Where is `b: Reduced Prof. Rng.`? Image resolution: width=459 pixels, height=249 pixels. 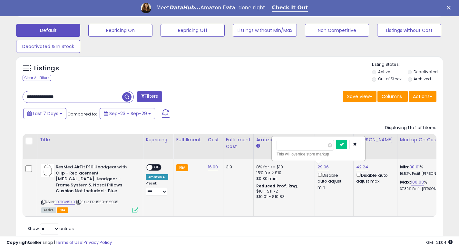 b: Reduced Prof. Rng. is located at coordinates (277, 185).